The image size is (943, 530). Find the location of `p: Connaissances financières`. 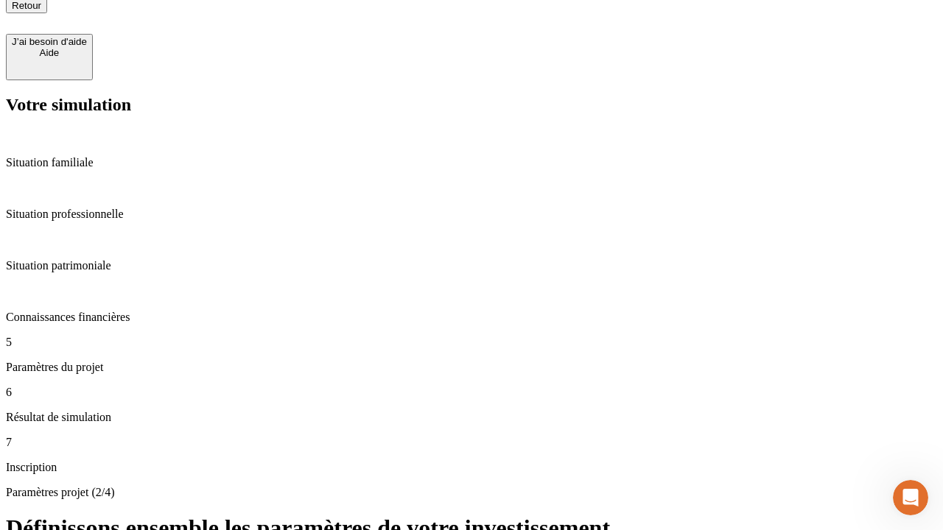

p: Connaissances financières is located at coordinates (471, 318).